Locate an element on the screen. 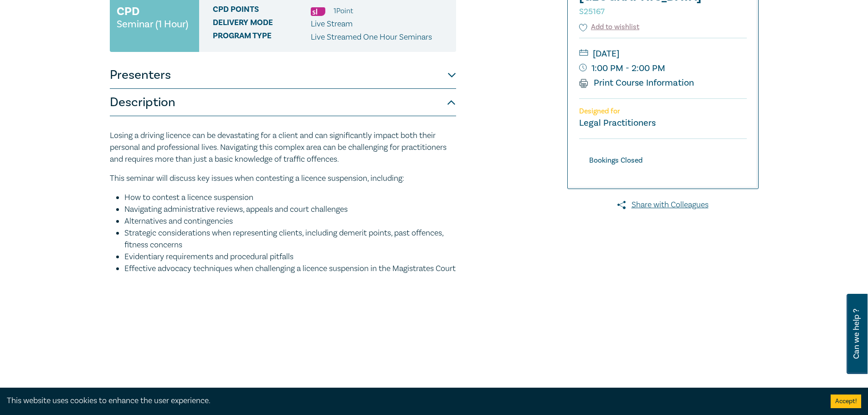 Image resolution: width=868 pixels, height=415 pixels. li: How to contest a licence suspension is located at coordinates (290, 198).